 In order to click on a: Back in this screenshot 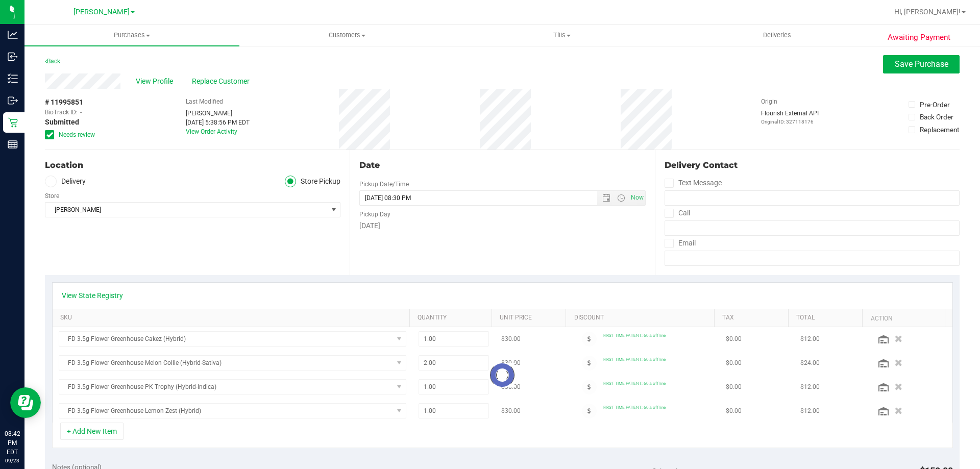, I will do `click(53, 61)`.